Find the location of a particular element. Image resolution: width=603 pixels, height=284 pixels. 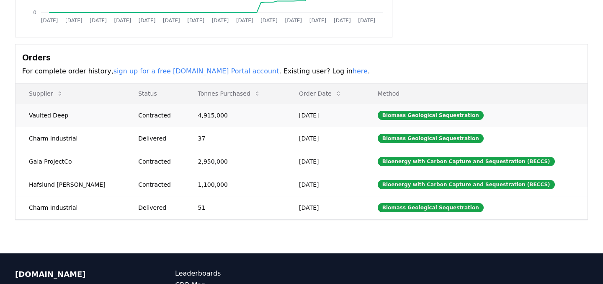

p: Status is located at coordinates (155, 93).